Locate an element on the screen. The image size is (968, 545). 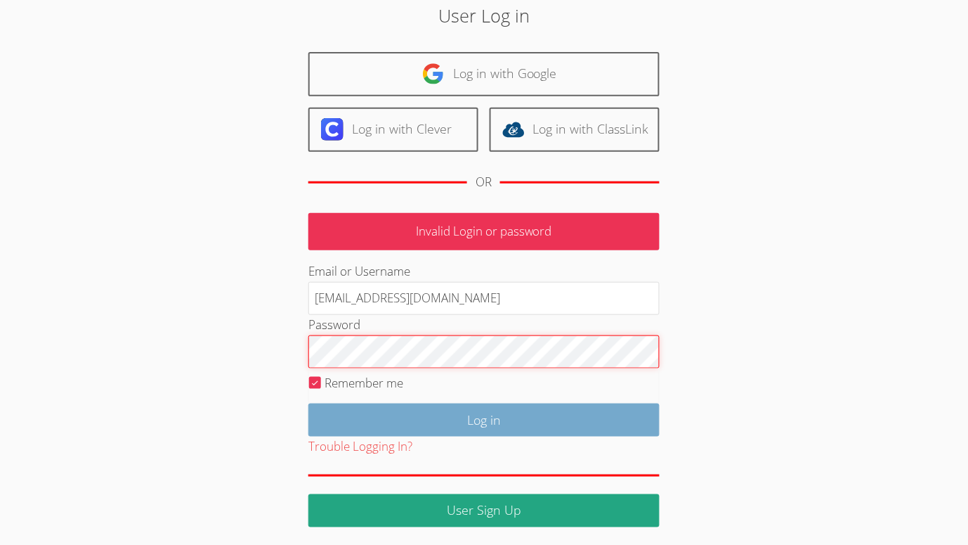
label: Password is located at coordinates (334, 324).